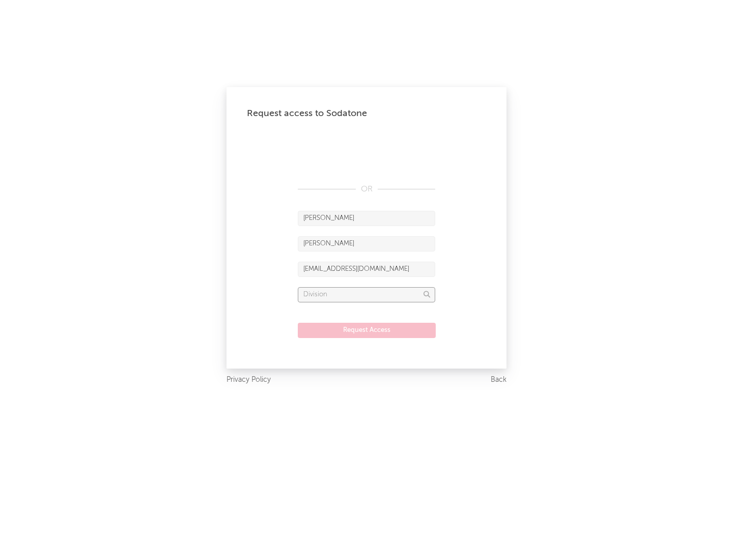  I want to click on a: Back, so click(499, 380).